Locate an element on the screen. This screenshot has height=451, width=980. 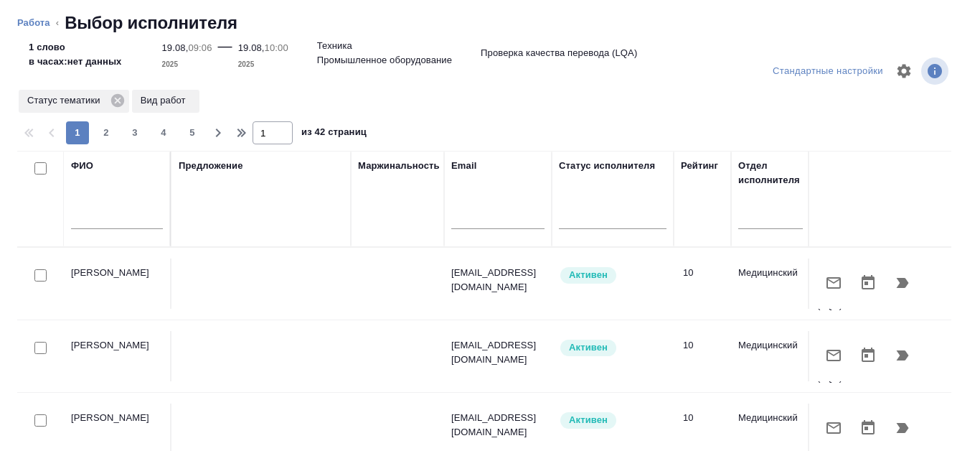
span: 2 is located at coordinates (106, 133).